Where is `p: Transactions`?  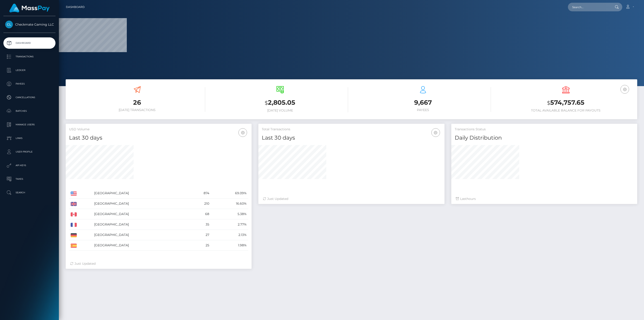
p: Transactions is located at coordinates (29, 57).